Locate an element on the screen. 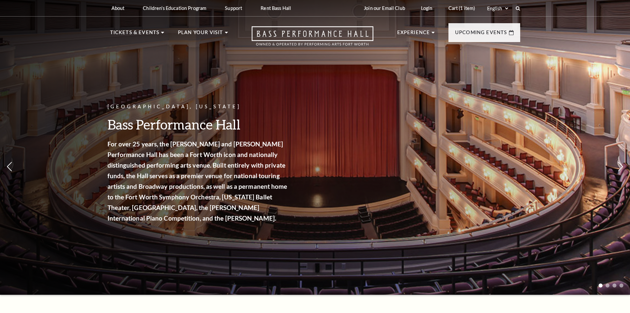 Image resolution: width=630 pixels, height=313 pixels. p: Plan Your Visit is located at coordinates (201, 34).